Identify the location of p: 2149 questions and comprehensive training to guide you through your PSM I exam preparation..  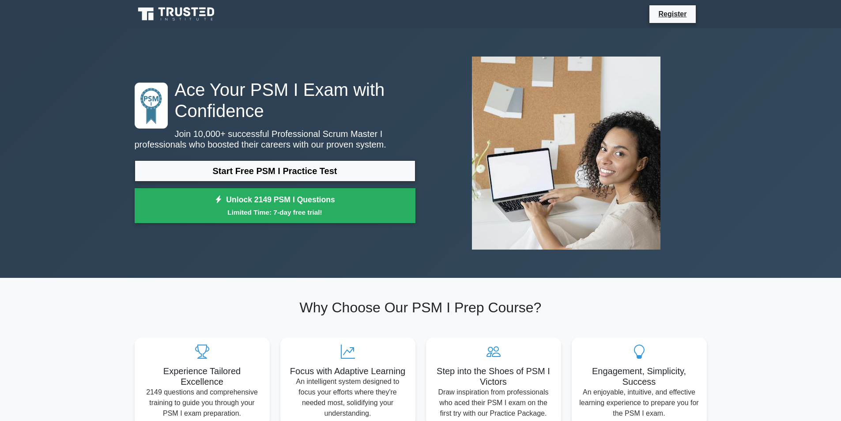
(202, 403).